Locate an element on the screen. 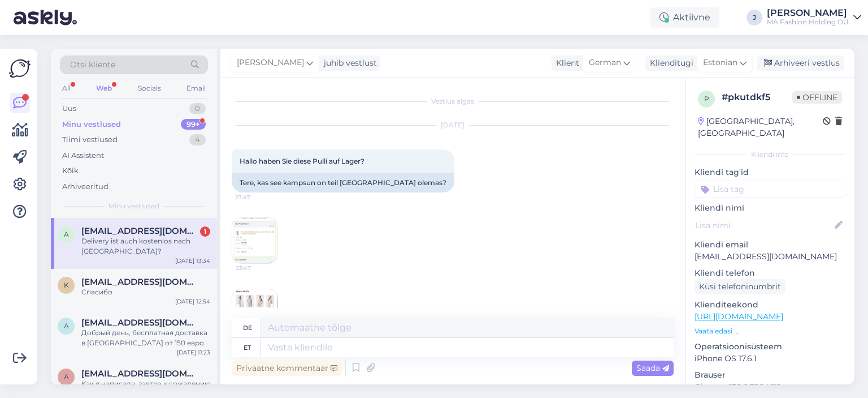  div: Email is located at coordinates (196, 88).